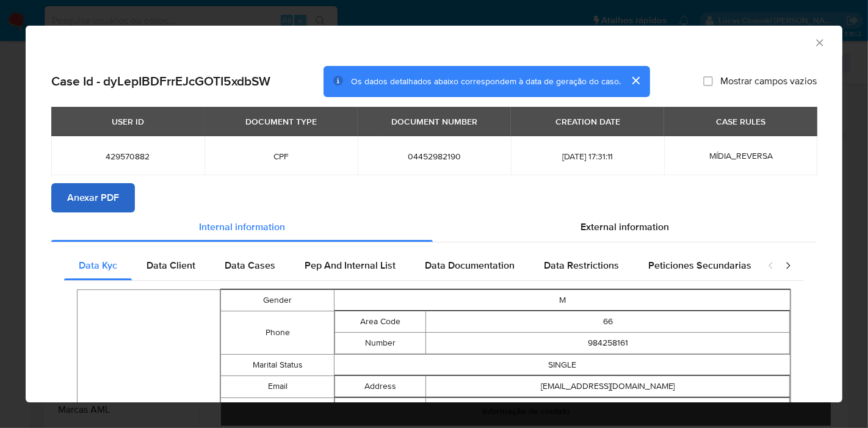  What do you see at coordinates (768, 81) in the screenshot?
I see `span: Mostrar campos vazios` at bounding box center [768, 81].